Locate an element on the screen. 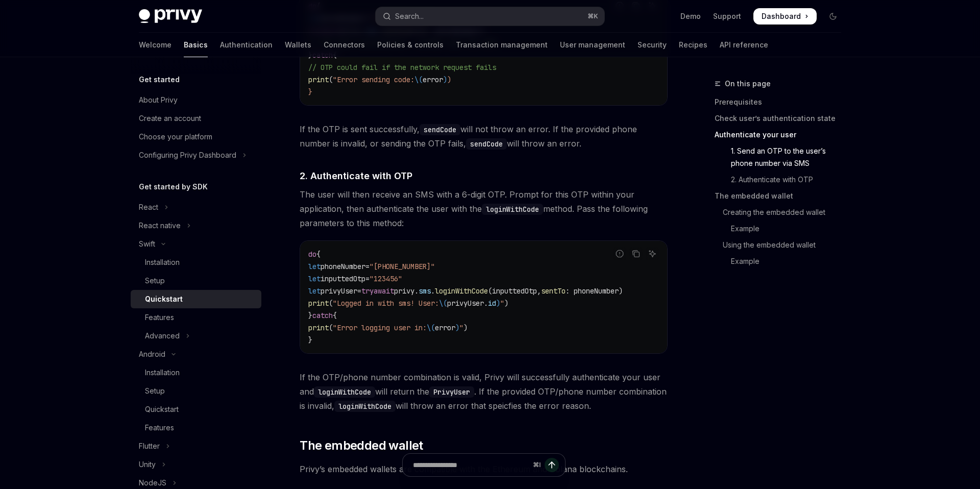 Image resolution: width=980 pixels, height=489 pixels. div: Features is located at coordinates (159, 428).